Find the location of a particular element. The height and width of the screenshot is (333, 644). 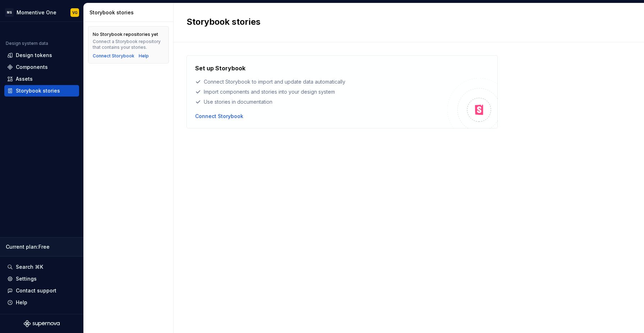

div: Current plan : Free is located at coordinates (42, 247).